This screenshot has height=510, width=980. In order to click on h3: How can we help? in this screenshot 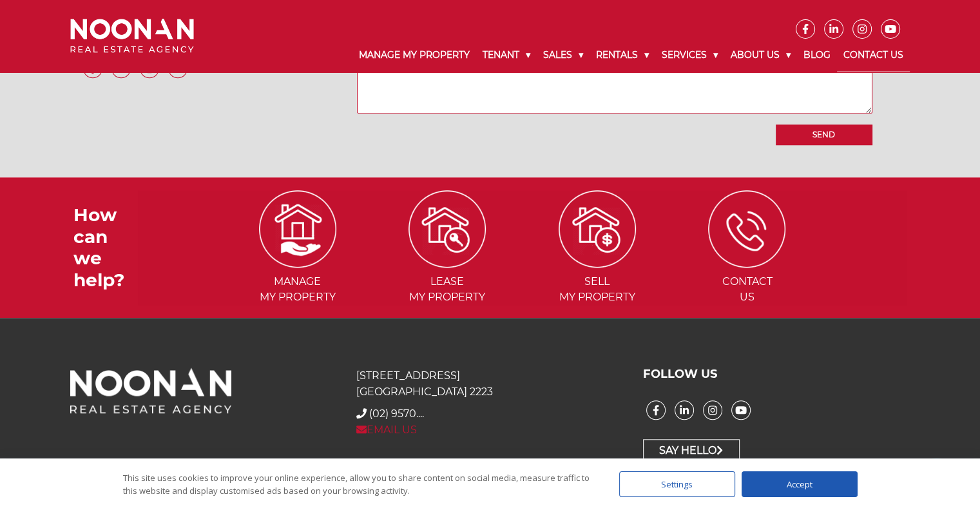, I will do `click(105, 247)`.